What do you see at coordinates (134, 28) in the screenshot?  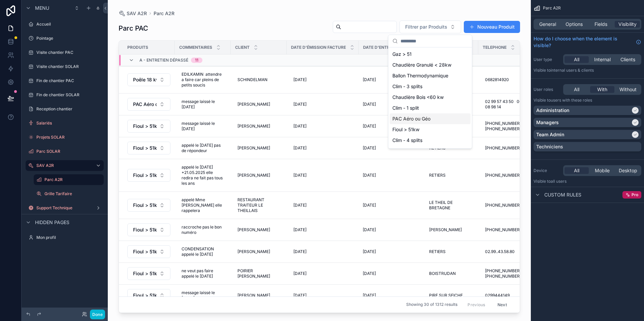 I see `h1: Parc PAC` at bounding box center [134, 28].